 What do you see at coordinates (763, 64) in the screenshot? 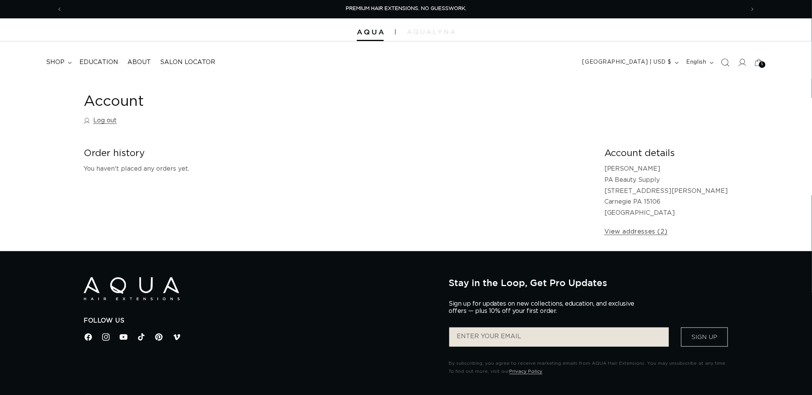
I see `span: 5` at bounding box center [763, 64].